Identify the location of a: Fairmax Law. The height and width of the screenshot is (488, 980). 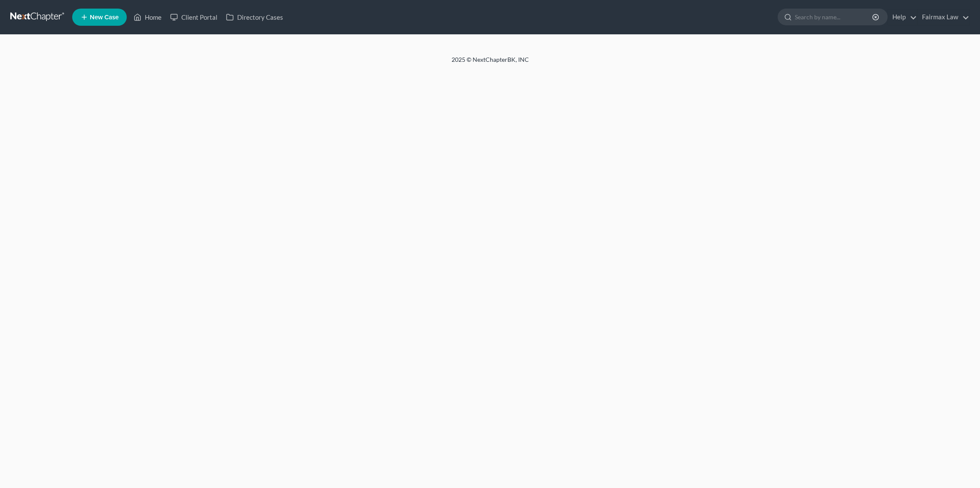
(944, 17).